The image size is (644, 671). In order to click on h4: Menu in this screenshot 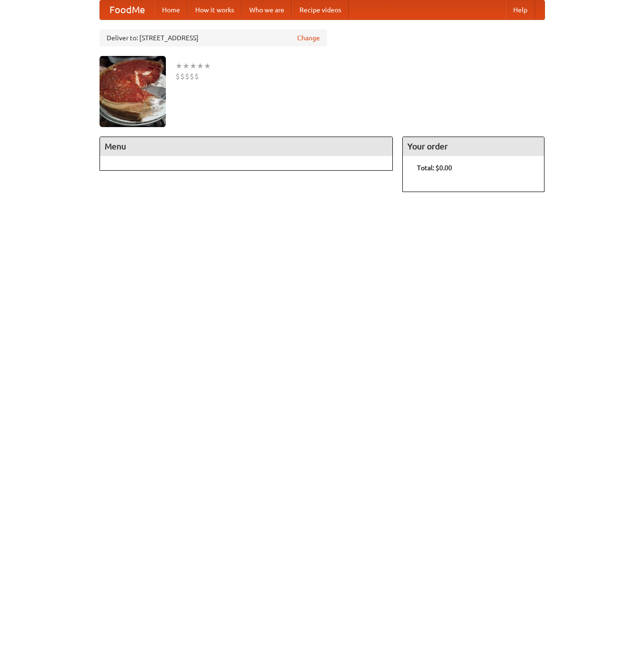, I will do `click(247, 146)`.